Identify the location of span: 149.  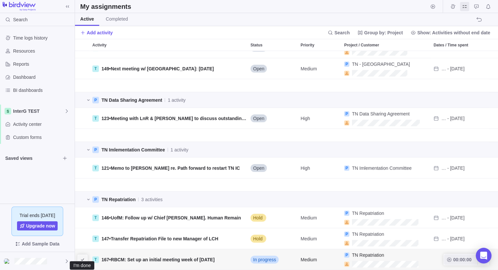
(105, 69).